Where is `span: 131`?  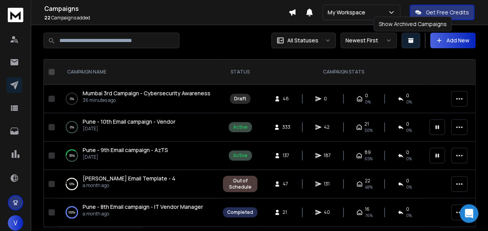
span: 131 is located at coordinates (328, 184).